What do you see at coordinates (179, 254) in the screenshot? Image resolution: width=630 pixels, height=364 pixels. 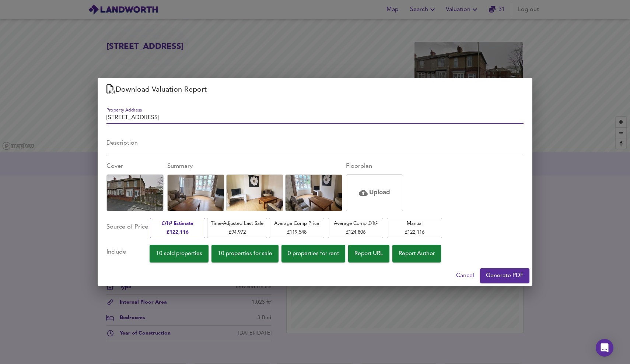 I see `span: 10 sold properties` at bounding box center [179, 254].